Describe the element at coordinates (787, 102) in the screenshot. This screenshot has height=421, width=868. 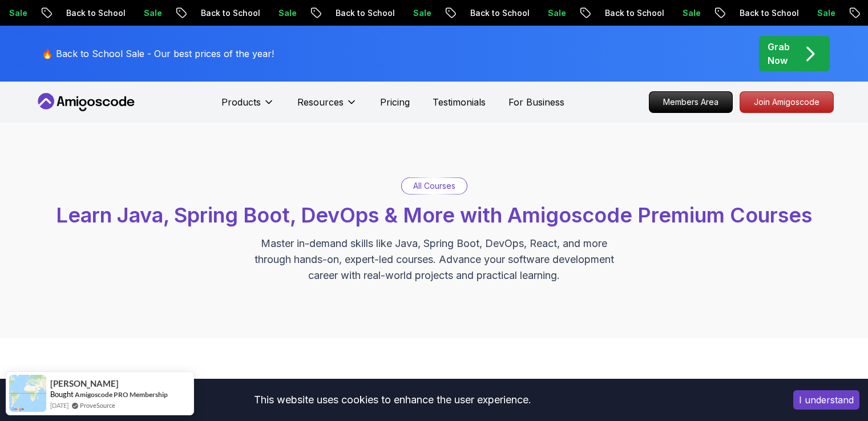
I see `a: Join Amigoscode` at that location.